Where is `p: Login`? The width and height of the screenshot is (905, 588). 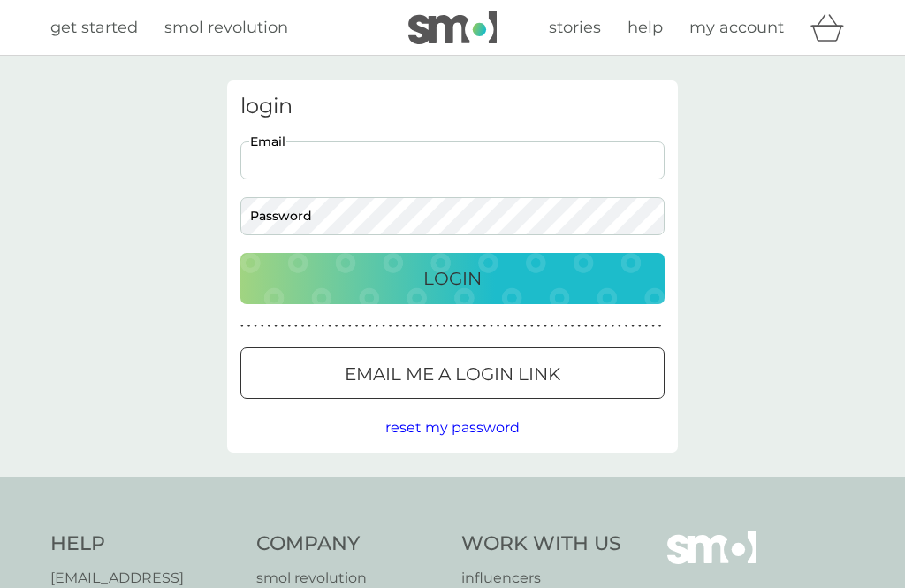 p: Login is located at coordinates (452, 278).